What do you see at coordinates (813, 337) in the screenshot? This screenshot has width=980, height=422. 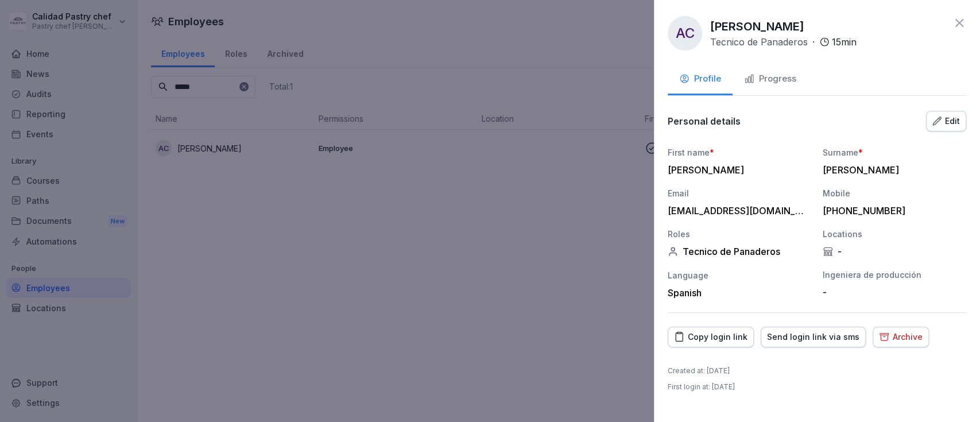 I see `button: Send login link via sms` at bounding box center [813, 337].